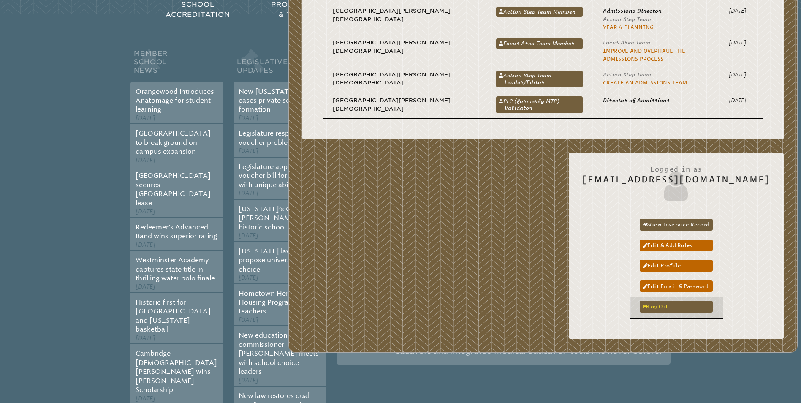 Image resolution: width=801 pixels, height=403 pixels. Describe the element at coordinates (280, 302) in the screenshot. I see `a: Hometown Heroes Housing Program open to teachers` at that location.